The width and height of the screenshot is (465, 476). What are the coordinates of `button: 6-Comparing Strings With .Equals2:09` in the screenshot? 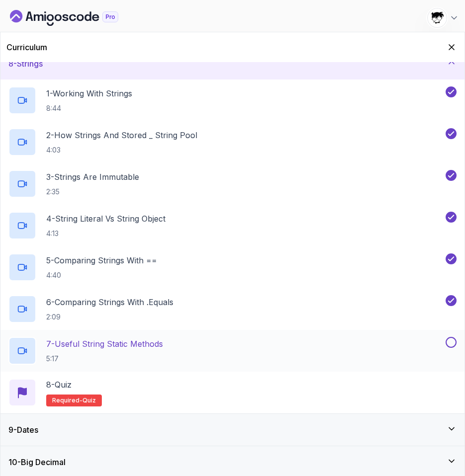 It's located at (232, 309).